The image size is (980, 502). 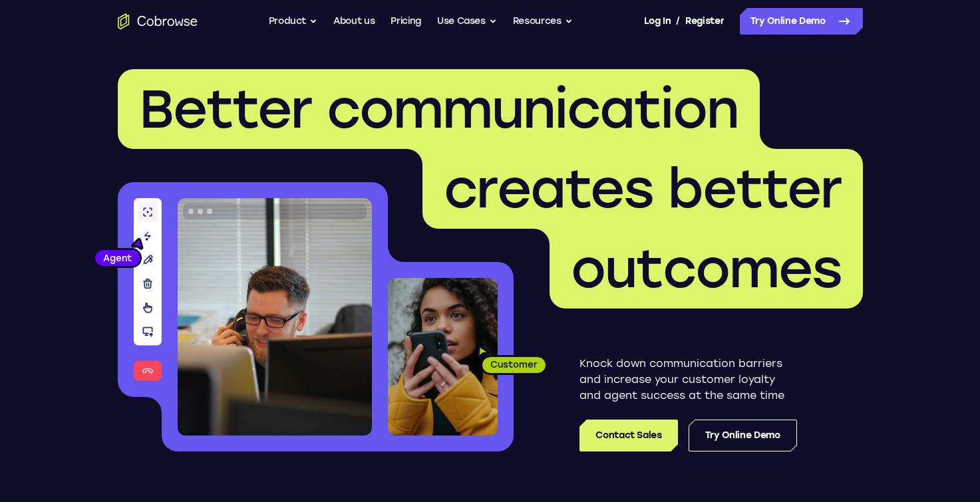 I want to click on a: Register, so click(x=705, y=21).